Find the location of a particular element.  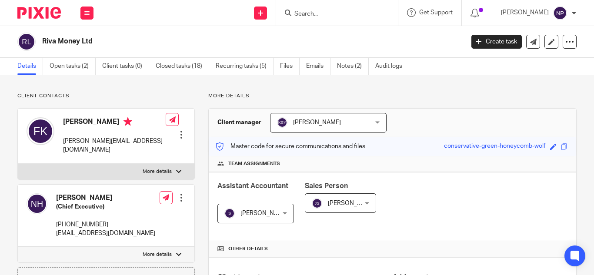

img: Pixie is located at coordinates (39, 13).